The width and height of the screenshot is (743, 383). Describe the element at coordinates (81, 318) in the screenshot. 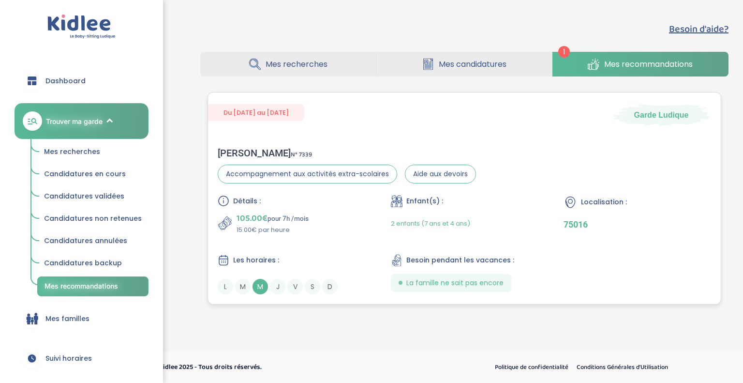

I see `a: Mes familles` at that location.